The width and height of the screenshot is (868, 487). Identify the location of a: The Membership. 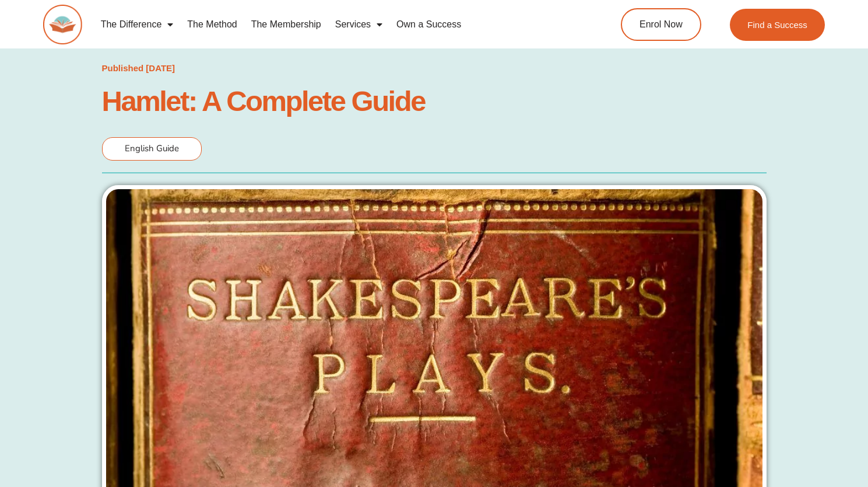
(286, 24).